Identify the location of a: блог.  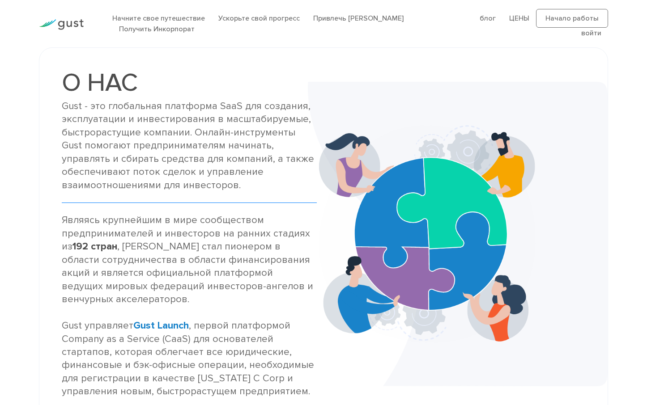
(487, 18).